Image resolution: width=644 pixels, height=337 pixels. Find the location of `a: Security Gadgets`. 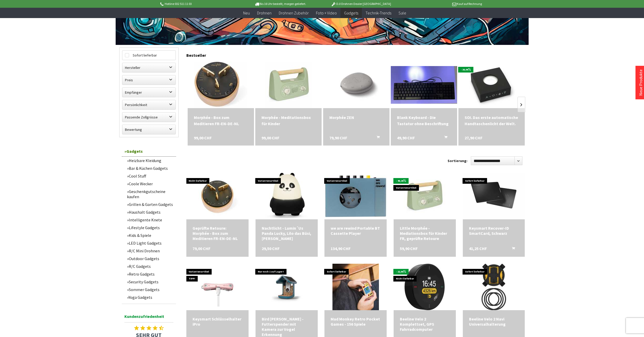

a: Security Gadgets is located at coordinates (150, 282).